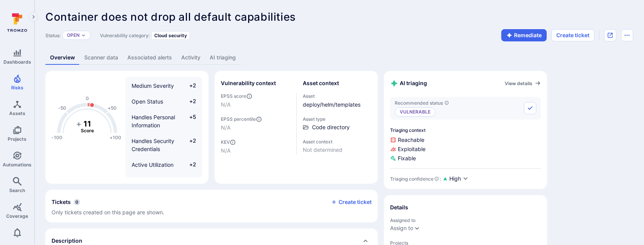  What do you see at coordinates (399, 208) in the screenshot?
I see `h2: Details` at bounding box center [399, 208].